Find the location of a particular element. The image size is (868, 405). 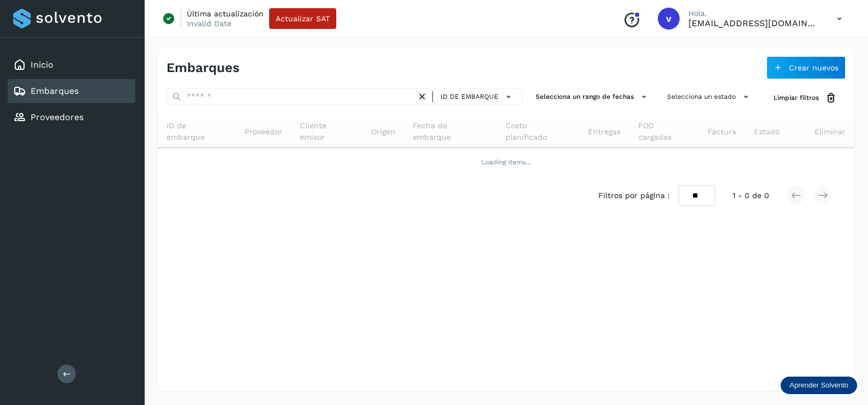

span: Cliente emisor is located at coordinates (327, 131).